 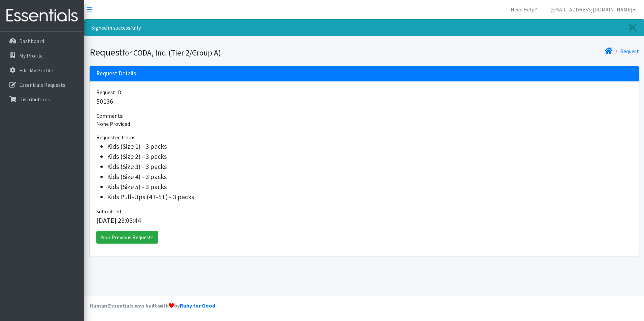 What do you see at coordinates (109, 211) in the screenshot?
I see `span: Submitted:` at bounding box center [109, 211].